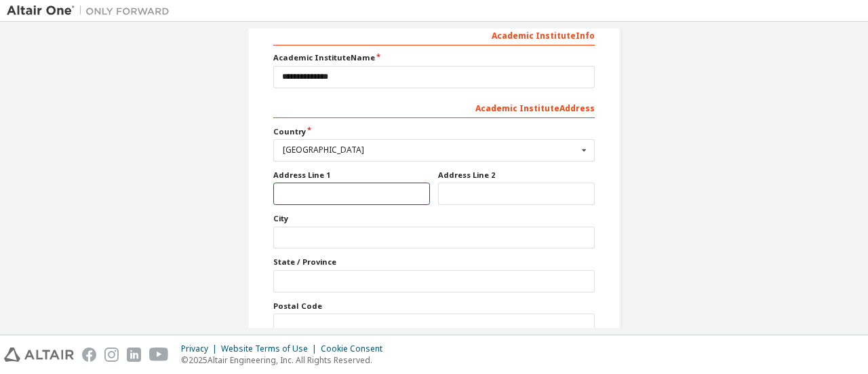 Image resolution: width=868 pixels, height=374 pixels. I want to click on label: Country, so click(434, 132).